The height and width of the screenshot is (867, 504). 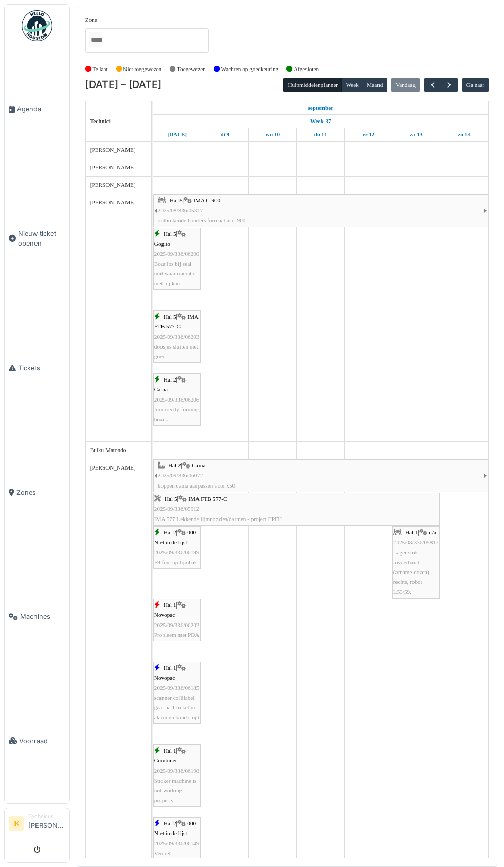 What do you see at coordinates (95, 40) in the screenshot?
I see `input: Alles` at bounding box center [95, 40].